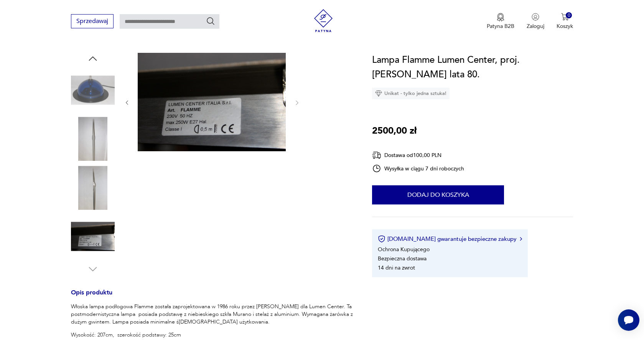  I want to click on li: Ochrona Kupującego, so click(404, 249).